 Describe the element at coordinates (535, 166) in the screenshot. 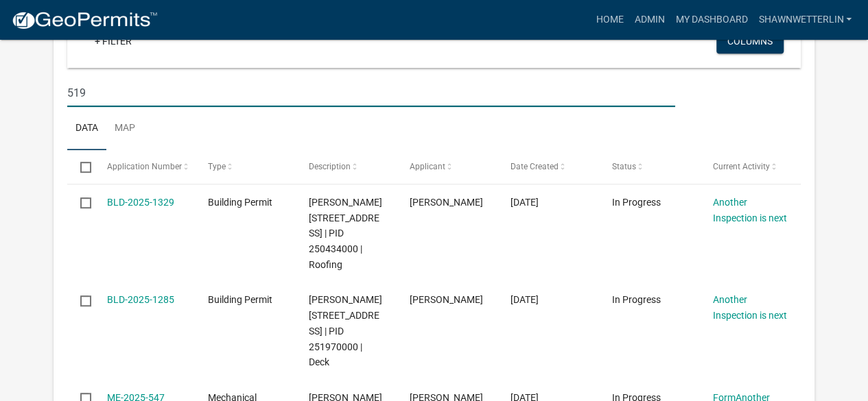

I see `span: Date Created` at that location.